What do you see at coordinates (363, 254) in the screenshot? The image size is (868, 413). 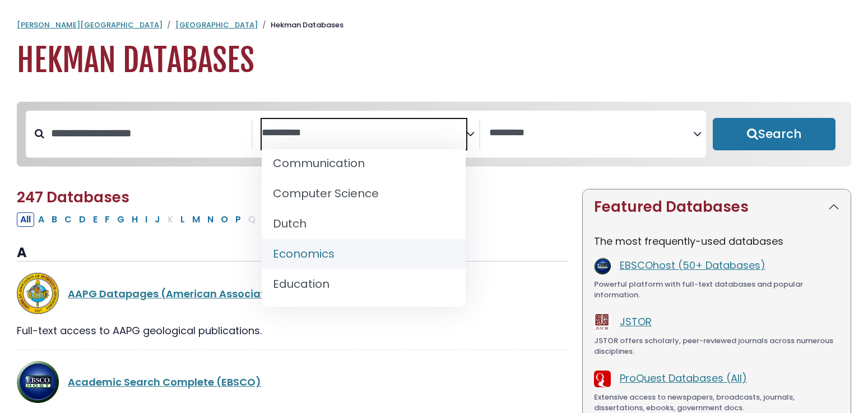 I see `li: Economics` at bounding box center [363, 254].